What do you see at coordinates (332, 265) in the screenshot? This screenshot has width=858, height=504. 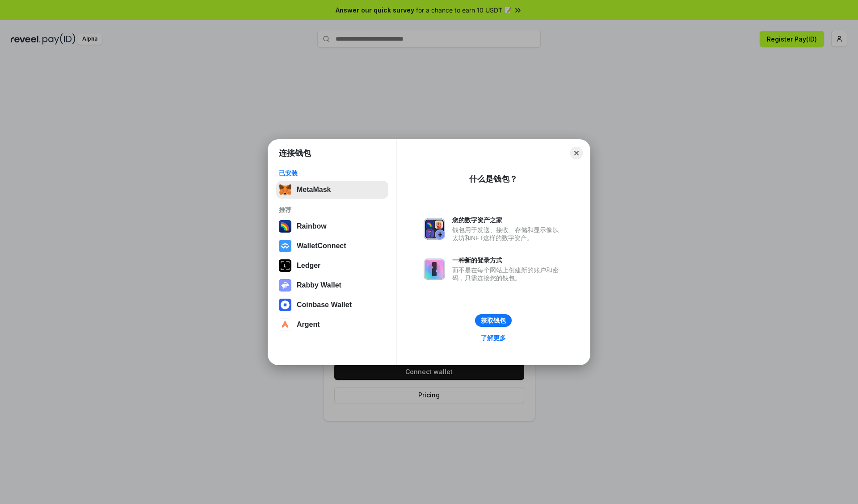 I see `button: Ledger` at bounding box center [332, 265].